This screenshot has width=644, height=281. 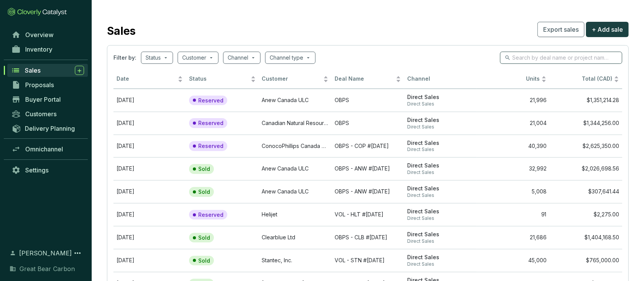 What do you see at coordinates (47, 170) in the screenshot?
I see `a: Settings` at bounding box center [47, 170].